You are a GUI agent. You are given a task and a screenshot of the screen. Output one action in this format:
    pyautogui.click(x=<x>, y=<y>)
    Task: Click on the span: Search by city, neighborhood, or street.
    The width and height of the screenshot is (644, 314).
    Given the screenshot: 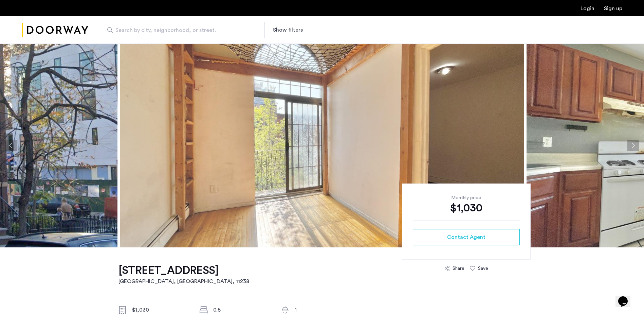 What is the action you would take?
    pyautogui.click(x=180, y=30)
    